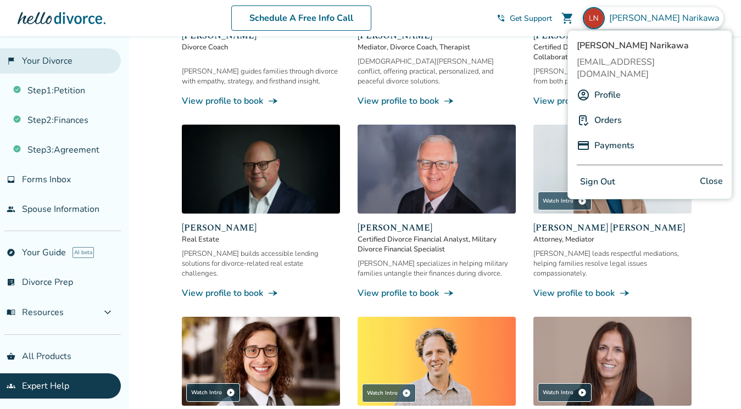 Image resolution: width=741 pixels, height=409 pixels. I want to click on span: inbox, so click(11, 180).